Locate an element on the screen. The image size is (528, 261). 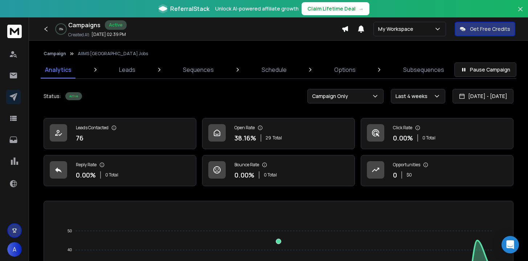
h1: Campaigns is located at coordinates (84, 25).